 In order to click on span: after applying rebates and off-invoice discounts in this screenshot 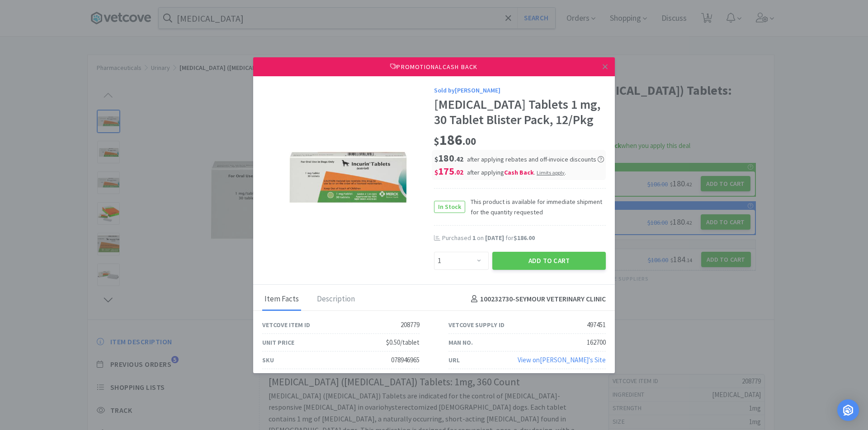, I will do `click(535, 159)`.